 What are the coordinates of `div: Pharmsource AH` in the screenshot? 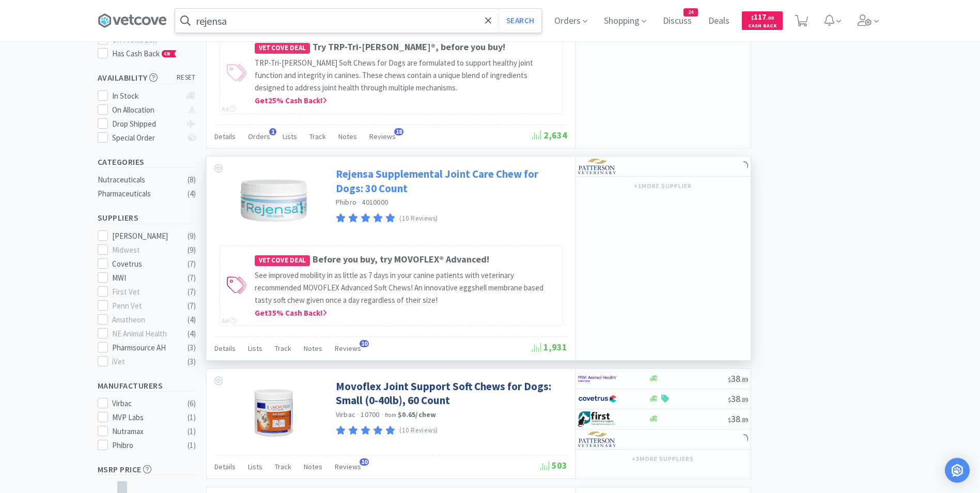 It's located at (144, 347).